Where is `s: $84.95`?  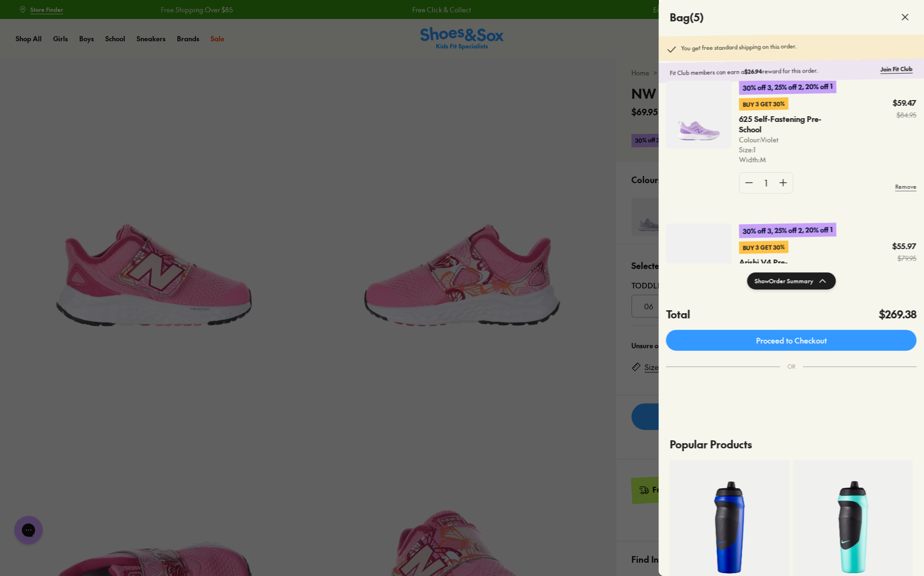
s: $84.95 is located at coordinates (904, 115).